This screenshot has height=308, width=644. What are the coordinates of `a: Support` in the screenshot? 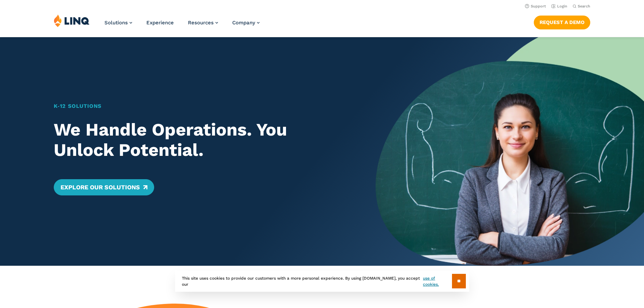 It's located at (536, 6).